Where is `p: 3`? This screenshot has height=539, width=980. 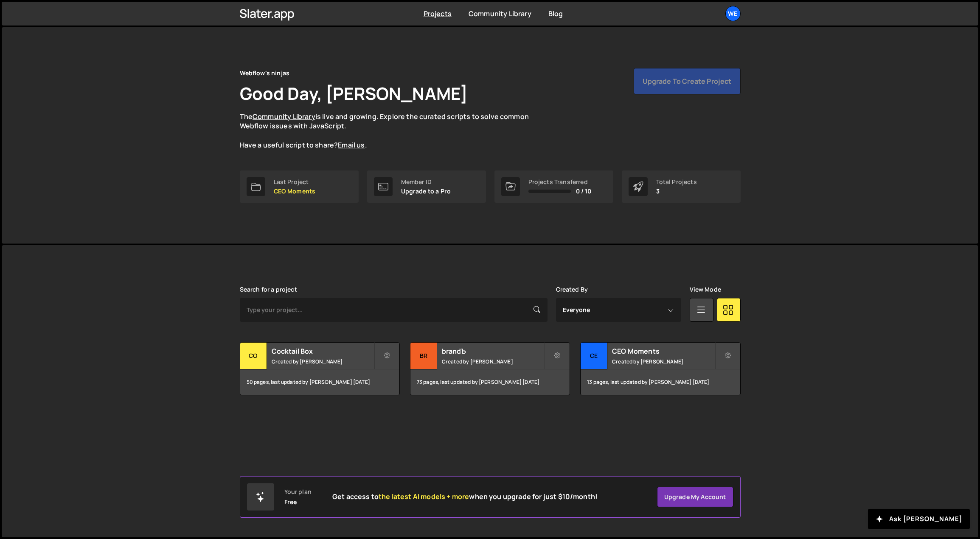
p: 3 is located at coordinates (677, 191).